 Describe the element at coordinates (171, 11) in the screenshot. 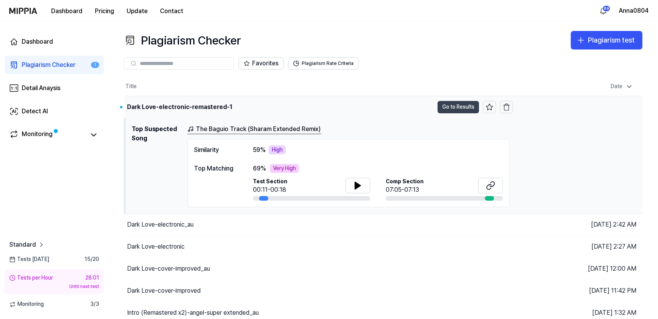

I see `a: Contact` at that location.